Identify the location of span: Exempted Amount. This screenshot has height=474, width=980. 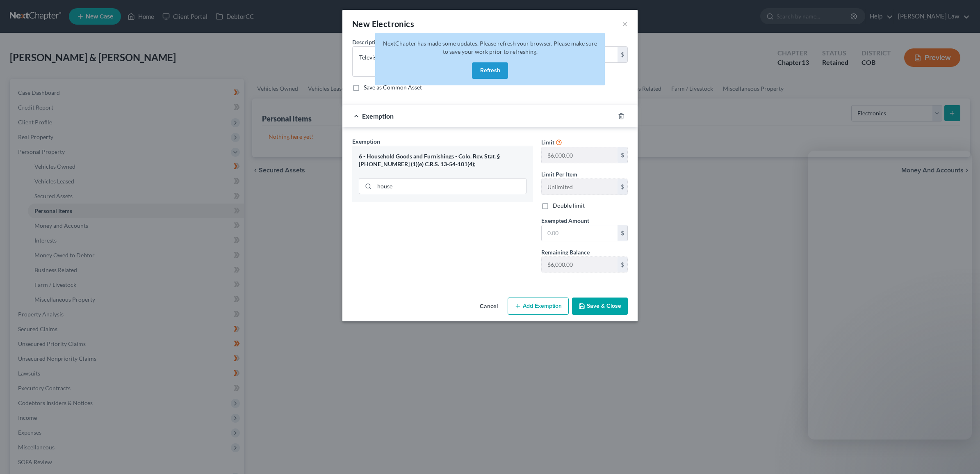
(565, 220).